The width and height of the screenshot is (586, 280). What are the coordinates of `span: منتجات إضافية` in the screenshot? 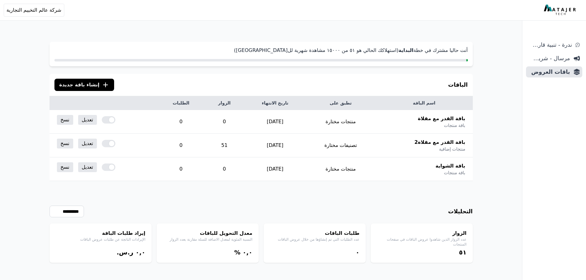 It's located at (452, 149).